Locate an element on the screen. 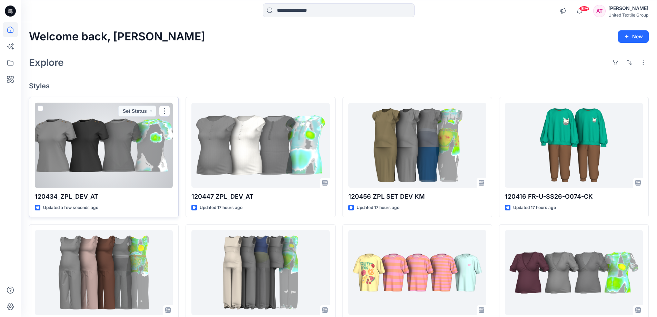 This screenshot has height=317, width=657. a: 120401 FR-G-SS26-D071-CK is located at coordinates (418, 273).